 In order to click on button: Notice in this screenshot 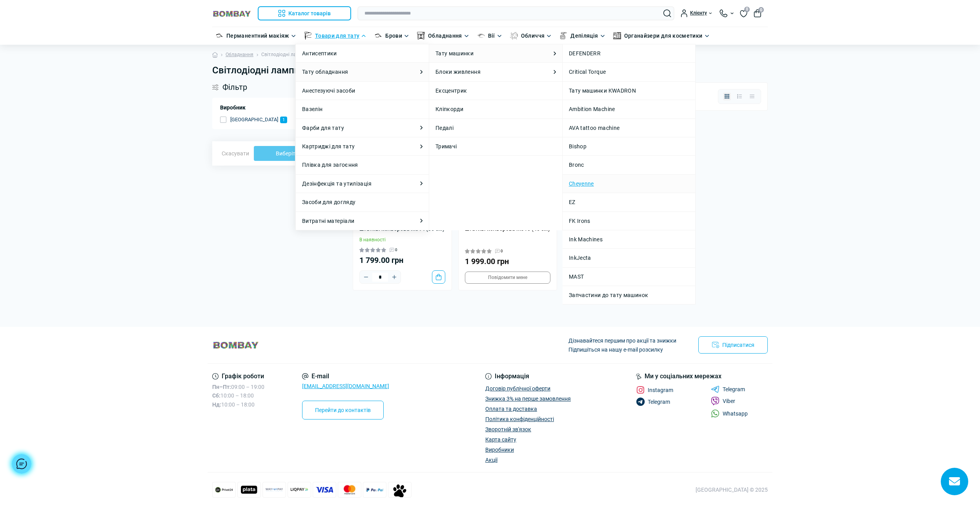, I will do `click(508, 278)`.